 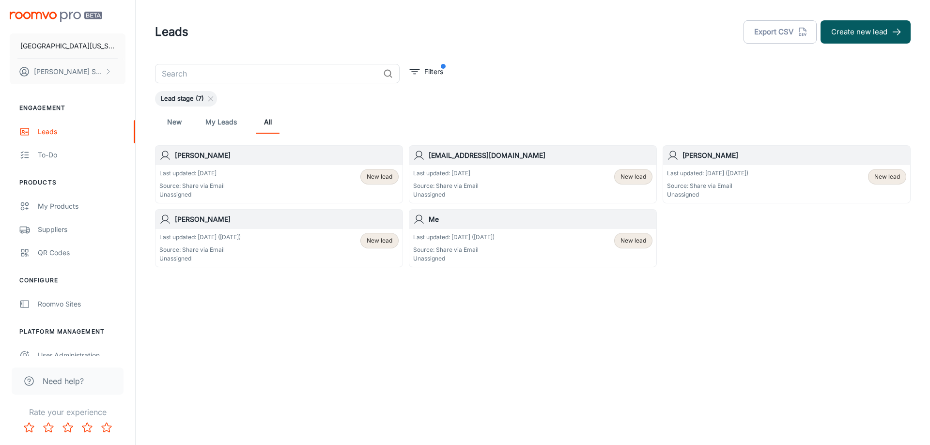 I want to click on div: Leads, so click(x=81, y=132).